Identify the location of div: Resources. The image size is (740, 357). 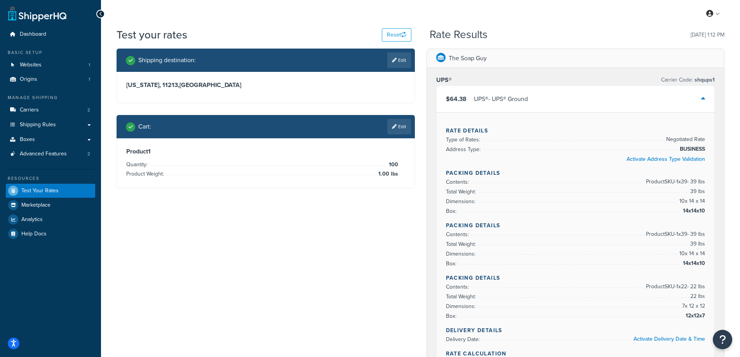
(51, 178).